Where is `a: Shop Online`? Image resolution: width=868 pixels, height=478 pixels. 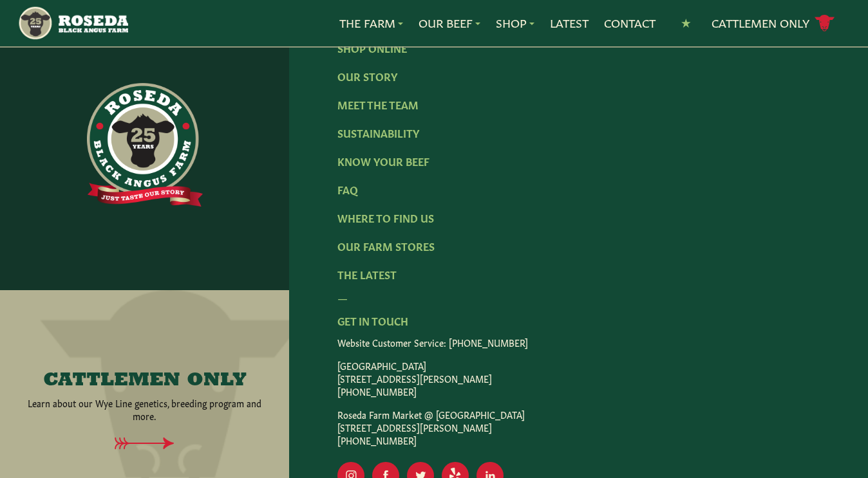 a: Shop Online is located at coordinates (372, 47).